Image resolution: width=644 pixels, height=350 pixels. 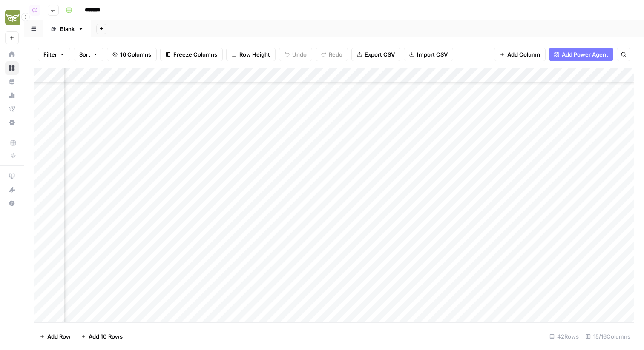 What do you see at coordinates (255, 54) in the screenshot?
I see `span: Row Height` at bounding box center [255, 54].